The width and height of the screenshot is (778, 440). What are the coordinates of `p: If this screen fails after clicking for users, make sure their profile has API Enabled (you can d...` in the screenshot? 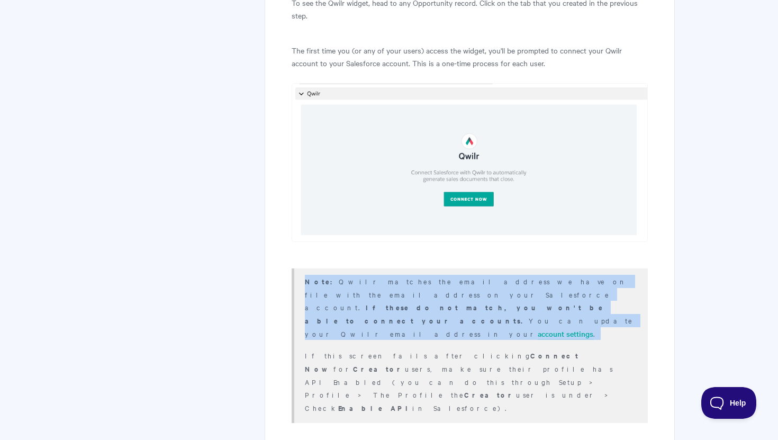 It's located at (469, 382).